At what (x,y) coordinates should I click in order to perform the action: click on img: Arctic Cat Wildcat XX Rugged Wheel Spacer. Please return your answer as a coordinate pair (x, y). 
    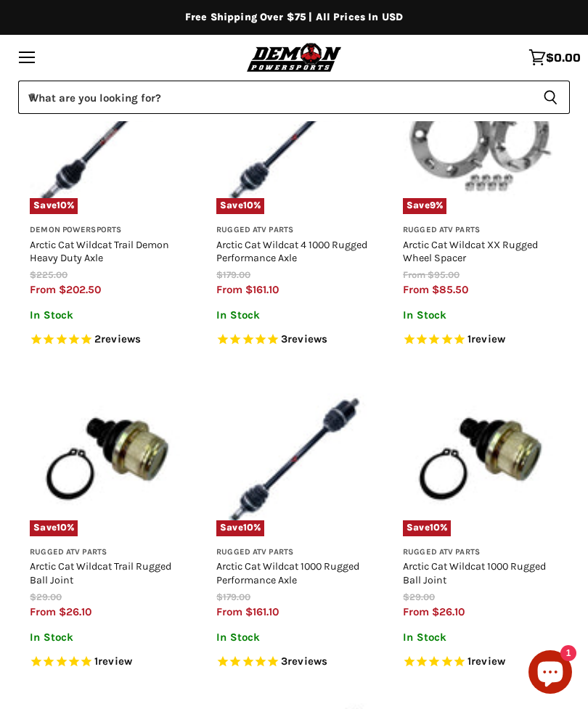
    Looking at the image, I should click on (481, 138).